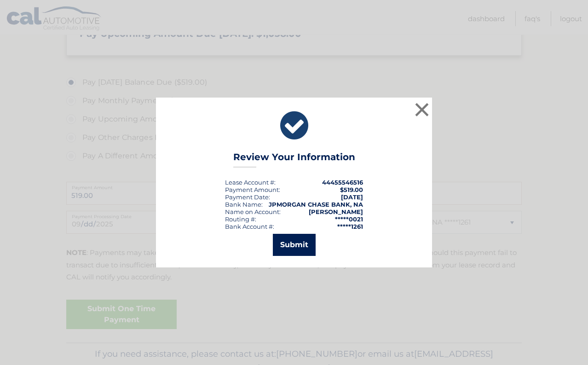 The image size is (588, 365). What do you see at coordinates (250, 182) in the screenshot?
I see `div: Lease Account #:` at bounding box center [250, 182].